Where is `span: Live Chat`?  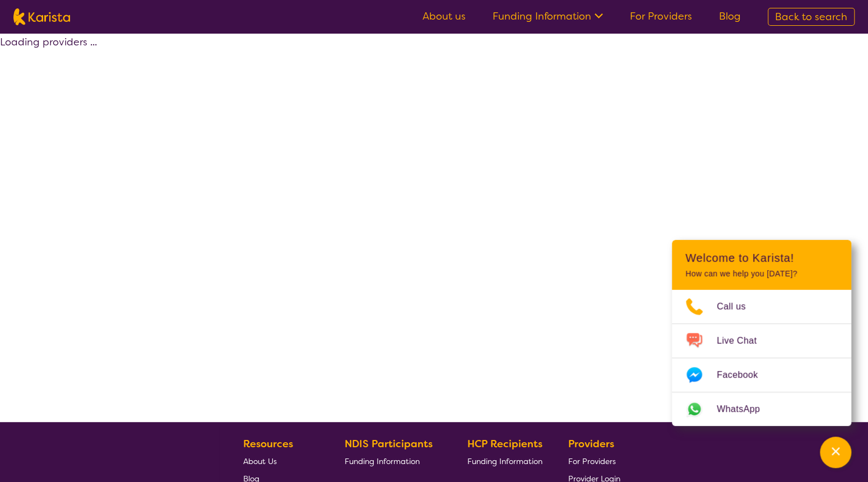 span: Live Chat is located at coordinates (743, 341).